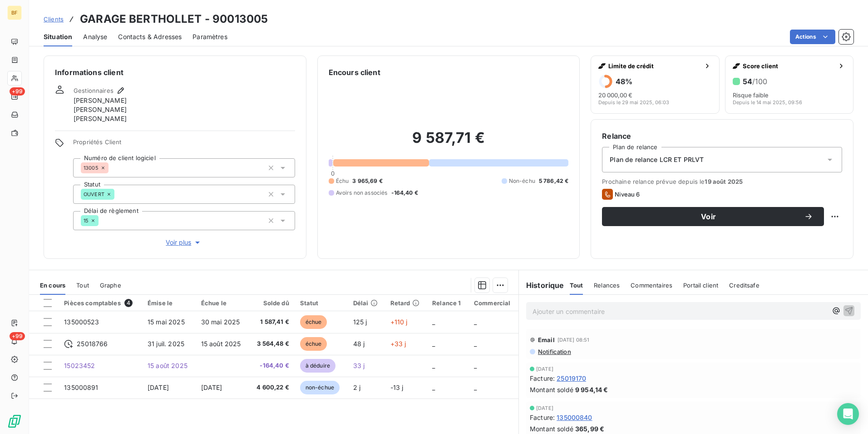 The image size is (868, 434). What do you see at coordinates (333, 173) in the screenshot?
I see `span: 0` at bounding box center [333, 173].